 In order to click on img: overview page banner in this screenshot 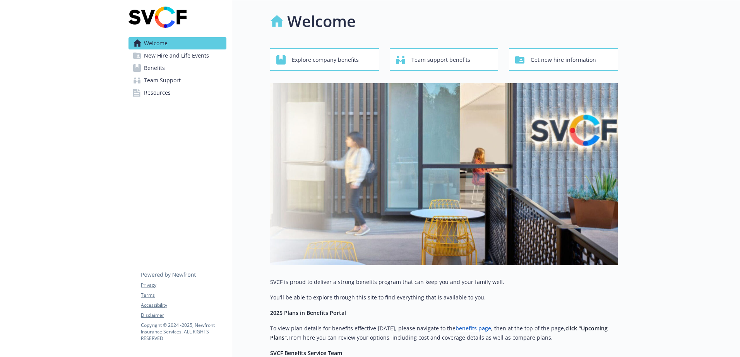, I will do `click(444, 174)`.